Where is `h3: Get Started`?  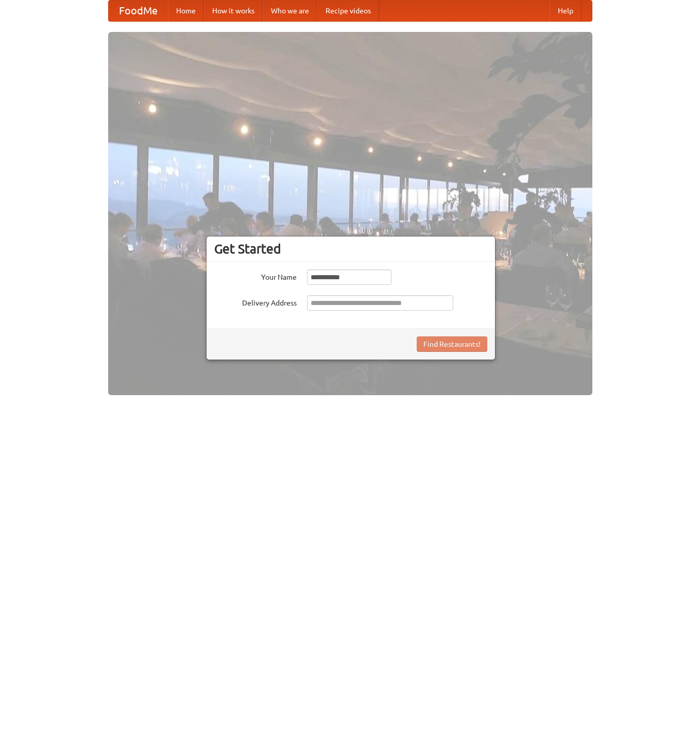
h3: Get Started is located at coordinates (351, 249).